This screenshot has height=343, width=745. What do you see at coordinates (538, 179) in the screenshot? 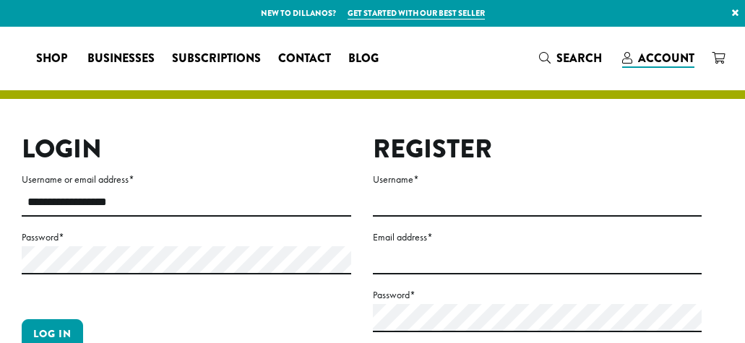
I see `label: Username` at bounding box center [538, 179].